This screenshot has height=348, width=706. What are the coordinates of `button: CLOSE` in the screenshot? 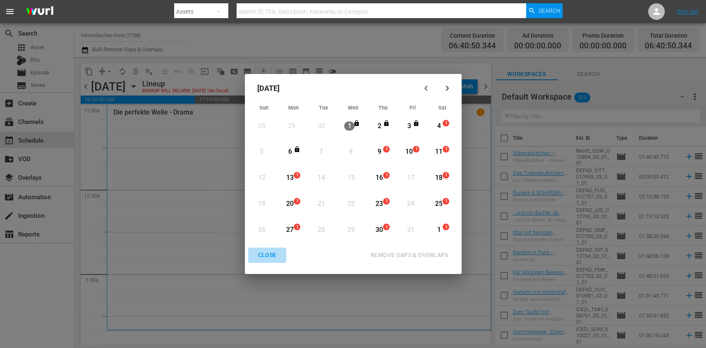 It's located at (267, 255).